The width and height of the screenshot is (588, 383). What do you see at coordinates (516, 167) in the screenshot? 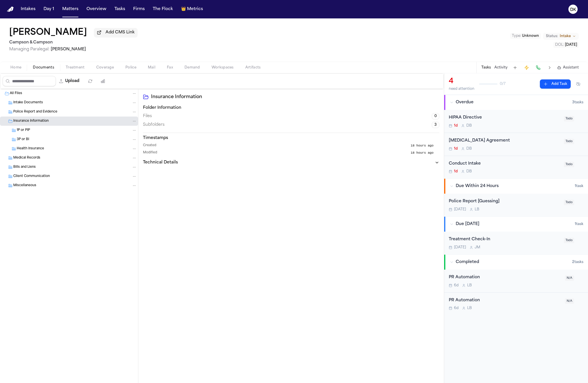
I see `div: Open task: Conduct Intake` at bounding box center [516, 167].